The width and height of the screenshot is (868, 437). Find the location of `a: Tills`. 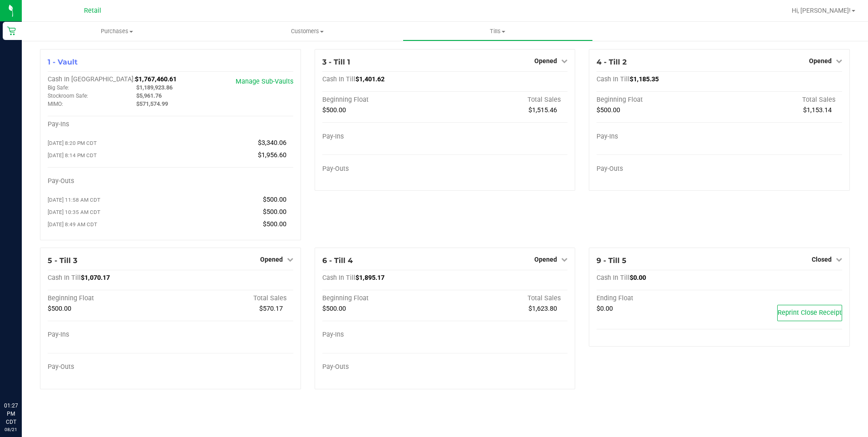

a: Tills is located at coordinates (497, 32).